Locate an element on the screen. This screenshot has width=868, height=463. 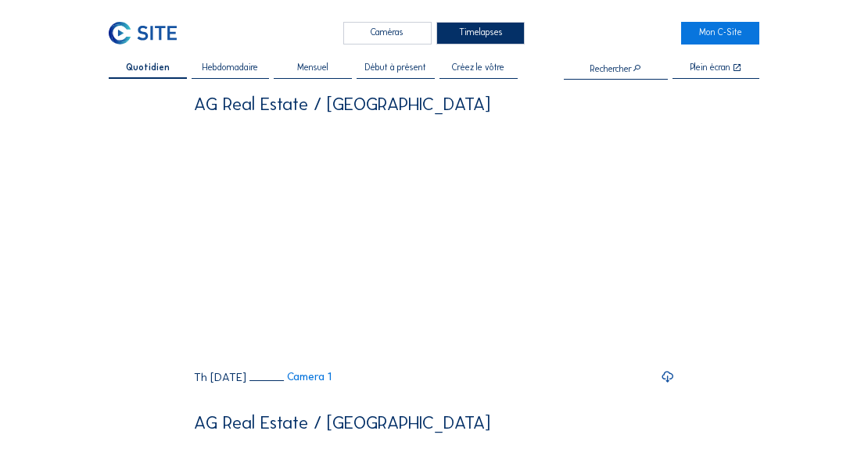
span: Début à présent is located at coordinates (395, 68).